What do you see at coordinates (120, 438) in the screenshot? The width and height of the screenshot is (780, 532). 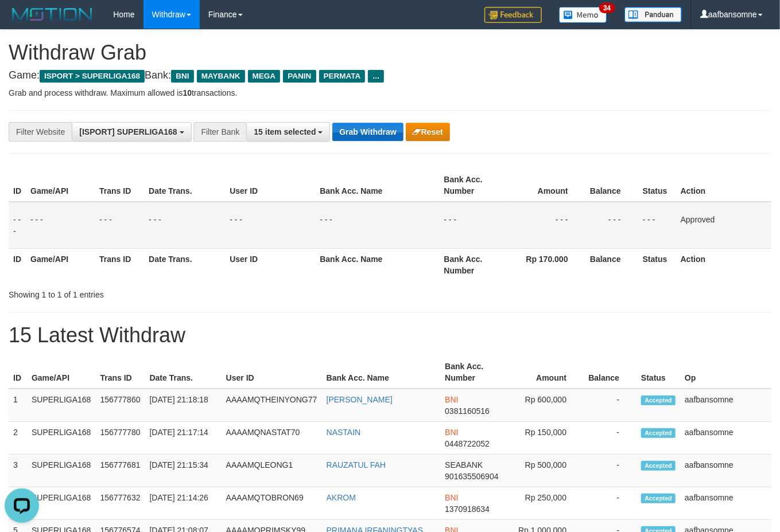 I see `td: 156777780` at bounding box center [120, 438].